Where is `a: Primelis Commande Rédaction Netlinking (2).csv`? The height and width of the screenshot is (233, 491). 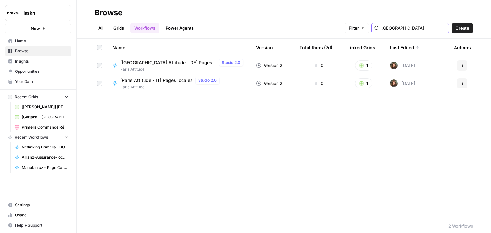
a: Primelis Commande Rédaction Netlinking (2).csv is located at coordinates (42, 128).